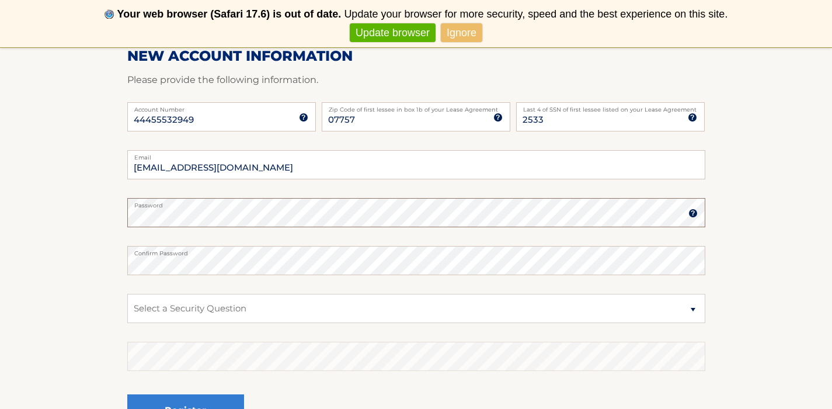 The width and height of the screenshot is (832, 409). I want to click on input: Account Number, so click(221, 117).